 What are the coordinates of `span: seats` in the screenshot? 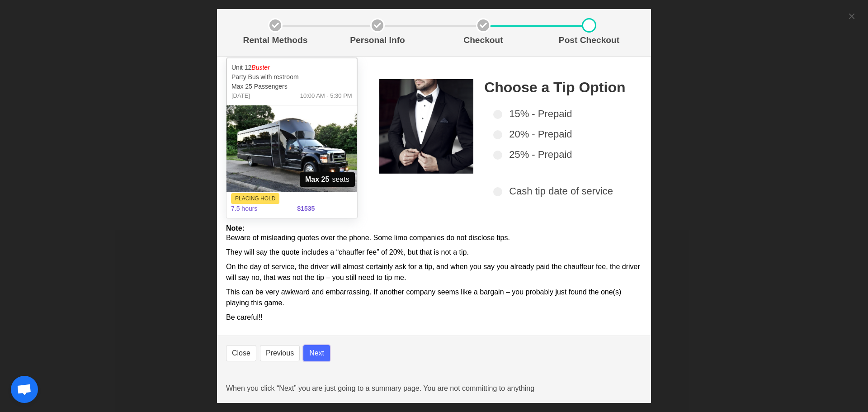 It's located at (327, 179).